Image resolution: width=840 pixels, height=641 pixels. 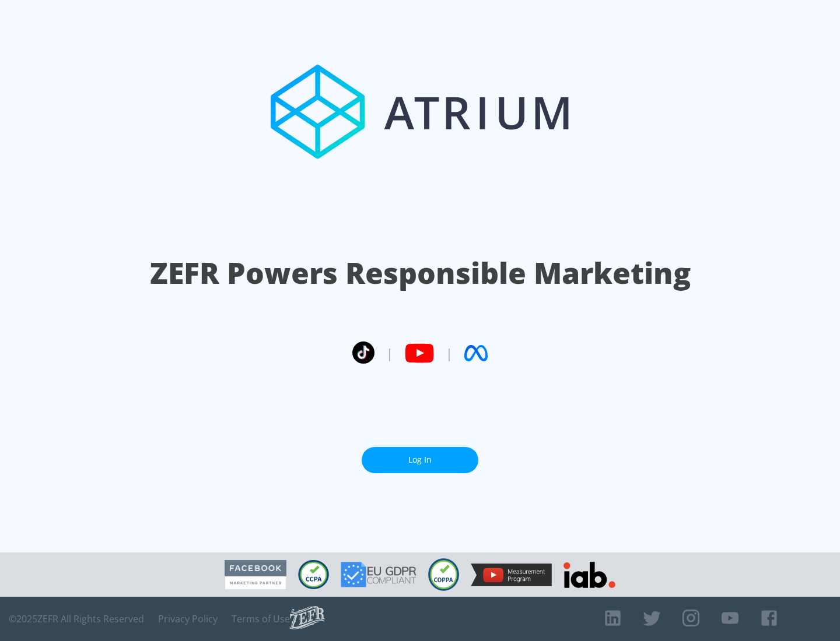 What do you see at coordinates (420, 460) in the screenshot?
I see `a: Log In` at bounding box center [420, 460].